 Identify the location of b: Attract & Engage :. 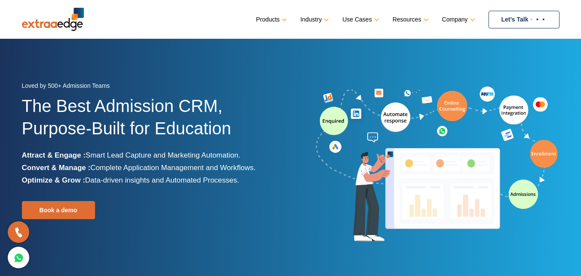
(54, 155).